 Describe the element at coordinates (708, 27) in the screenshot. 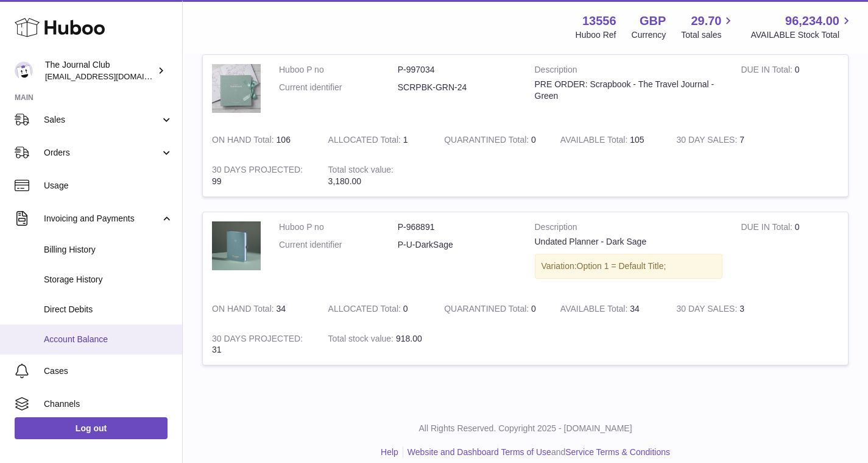

I see `a: 29.70 Total sales` at that location.